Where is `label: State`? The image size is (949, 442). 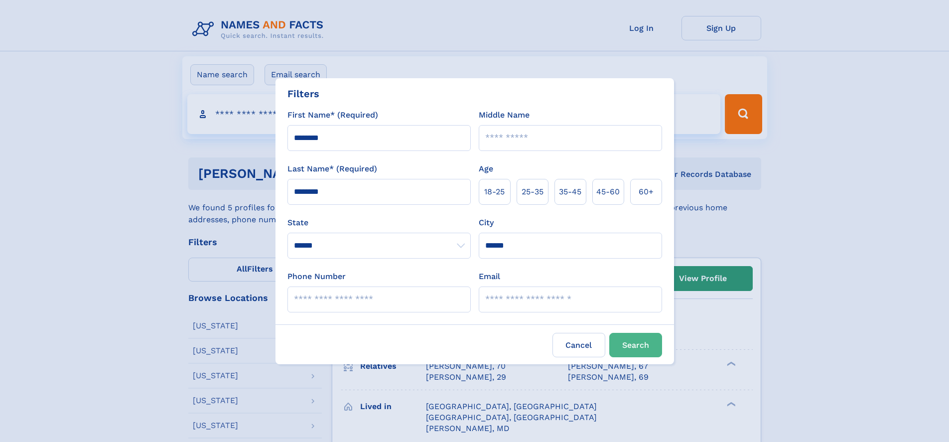
label: State is located at coordinates (379, 223).